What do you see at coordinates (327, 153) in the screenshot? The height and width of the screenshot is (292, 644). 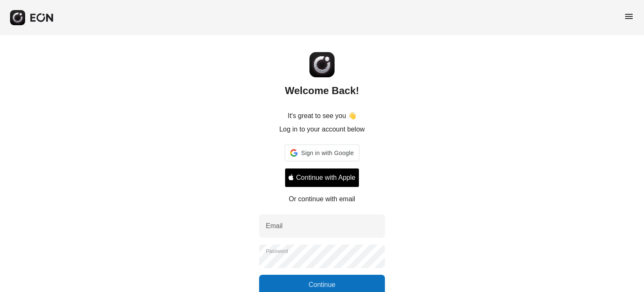 I see `span: Sign in with Google` at bounding box center [327, 153].